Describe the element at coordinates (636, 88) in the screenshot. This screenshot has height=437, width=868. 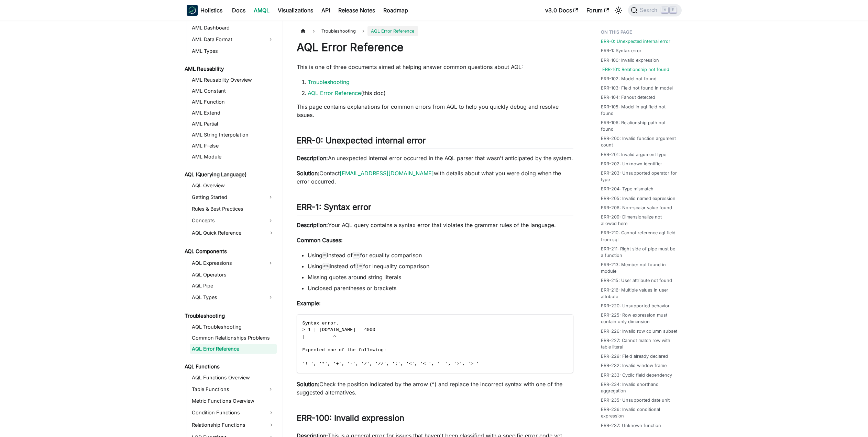
I see `a: ERR-103: Field not found in model` at that location.